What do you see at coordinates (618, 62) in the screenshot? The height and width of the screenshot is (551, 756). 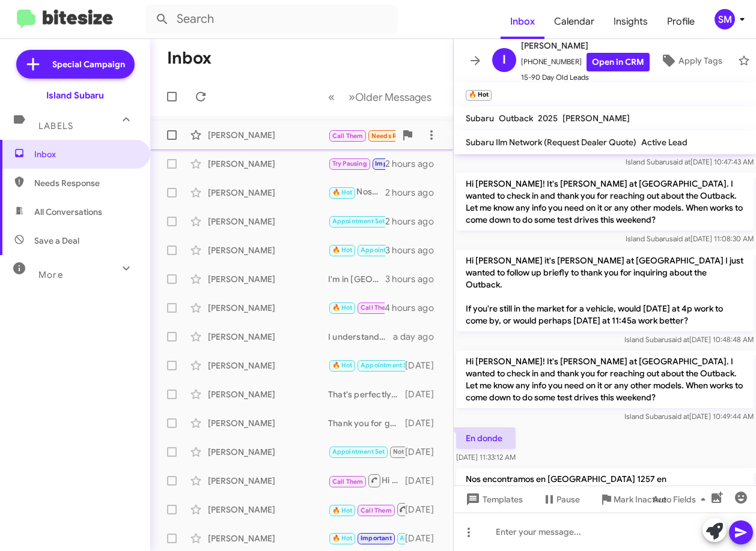 I see `a: Open in CRM` at bounding box center [618, 62].